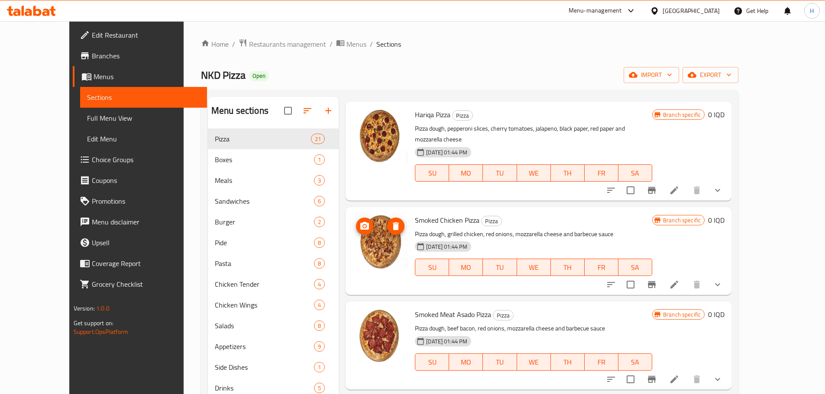  What do you see at coordinates (140, 56) in the screenshot?
I see `a: Branches` at bounding box center [140, 56].